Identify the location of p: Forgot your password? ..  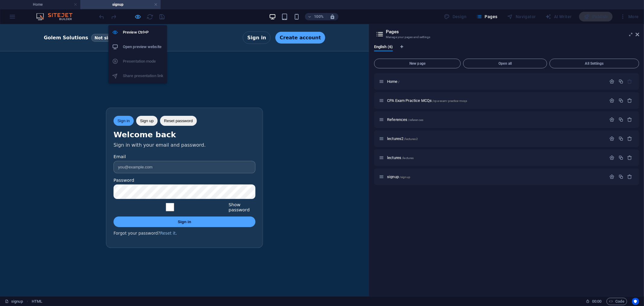
(184, 209).